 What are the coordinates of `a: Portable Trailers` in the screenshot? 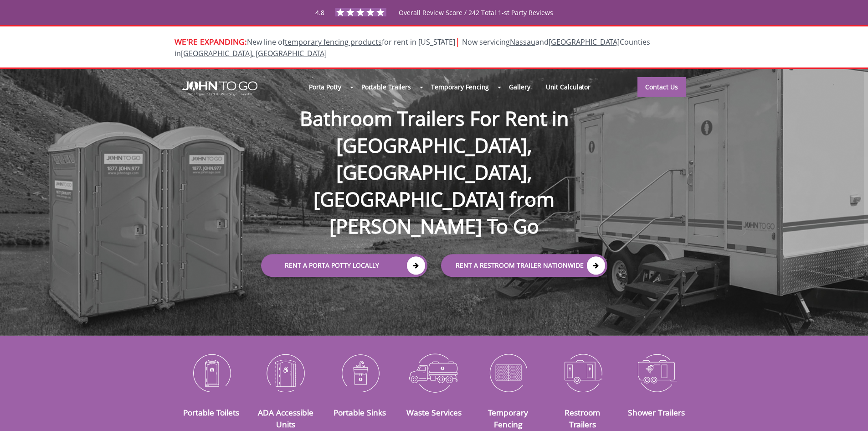 It's located at (386, 86).